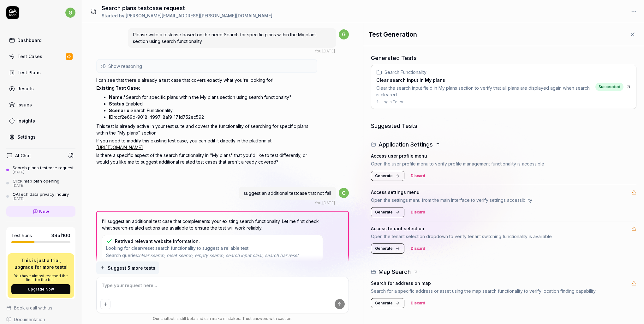  Describe the element at coordinates (207, 144) in the screenshot. I see `p: If you need to modify this existing test case, you can edit it directly in the platform at:` at that location.